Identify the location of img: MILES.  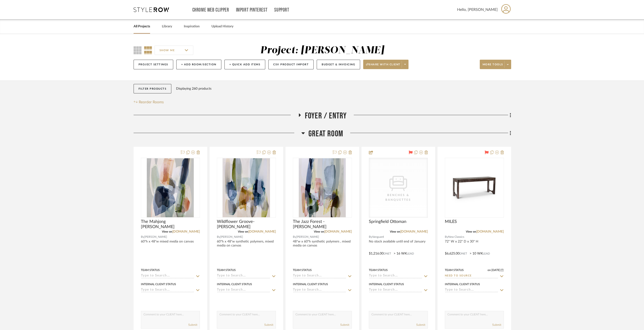
(474, 188).